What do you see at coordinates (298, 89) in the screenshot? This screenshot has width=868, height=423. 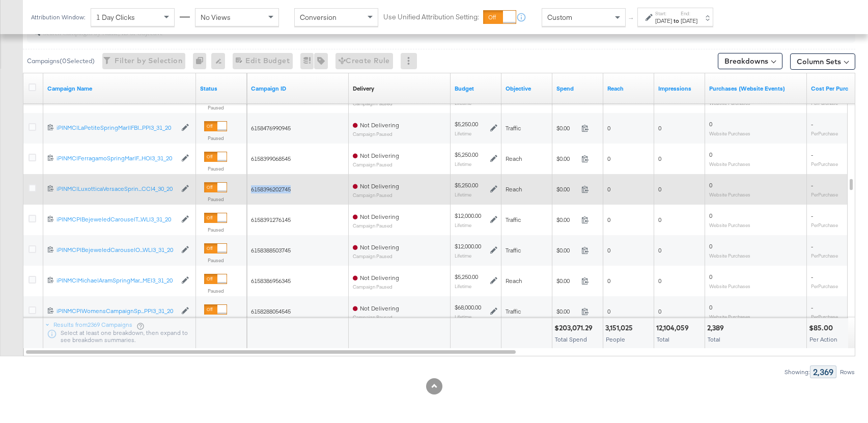 I see `a: Your campaign ID.` at bounding box center [298, 89].